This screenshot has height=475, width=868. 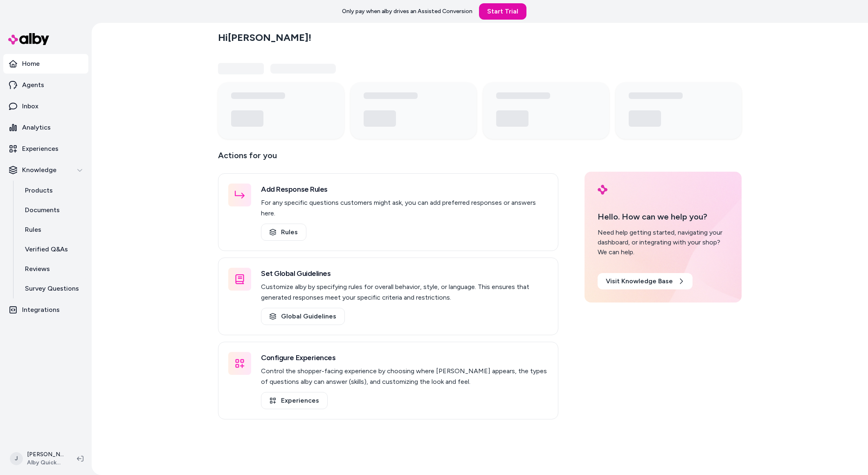 I want to click on a: Inbox, so click(x=46, y=106).